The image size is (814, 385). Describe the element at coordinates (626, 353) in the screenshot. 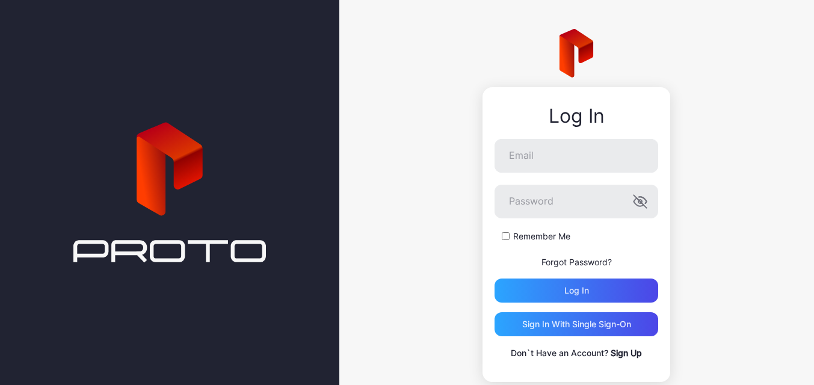

I see `a: Sign Up` at that location.